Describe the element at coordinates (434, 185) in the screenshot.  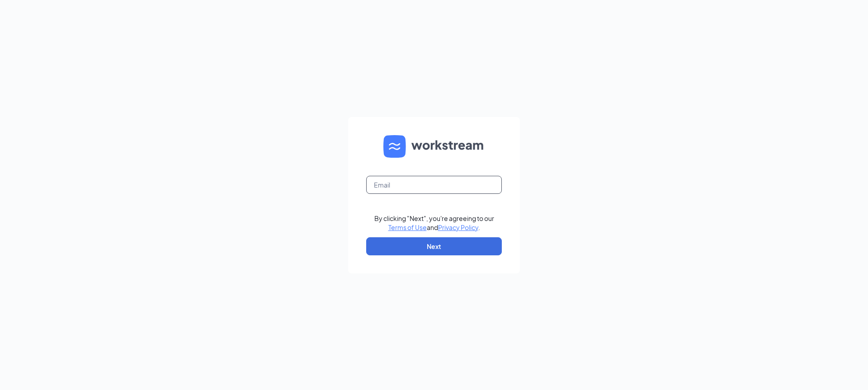
I see `input: Email` at that location.